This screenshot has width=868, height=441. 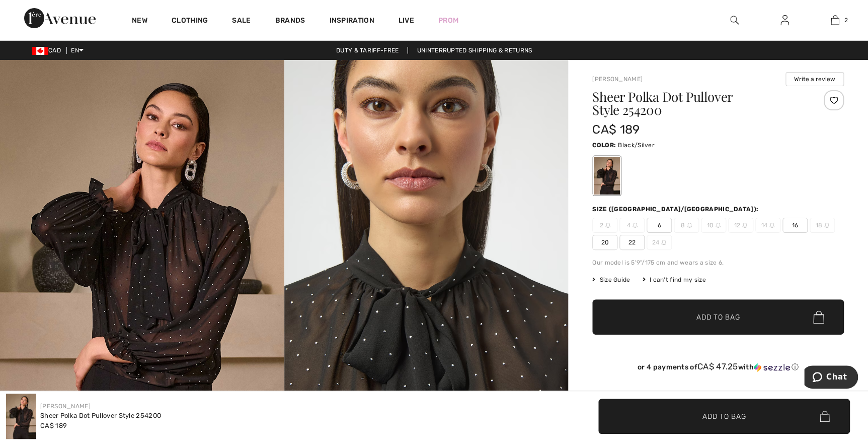 I want to click on span: 20, so click(x=605, y=242).